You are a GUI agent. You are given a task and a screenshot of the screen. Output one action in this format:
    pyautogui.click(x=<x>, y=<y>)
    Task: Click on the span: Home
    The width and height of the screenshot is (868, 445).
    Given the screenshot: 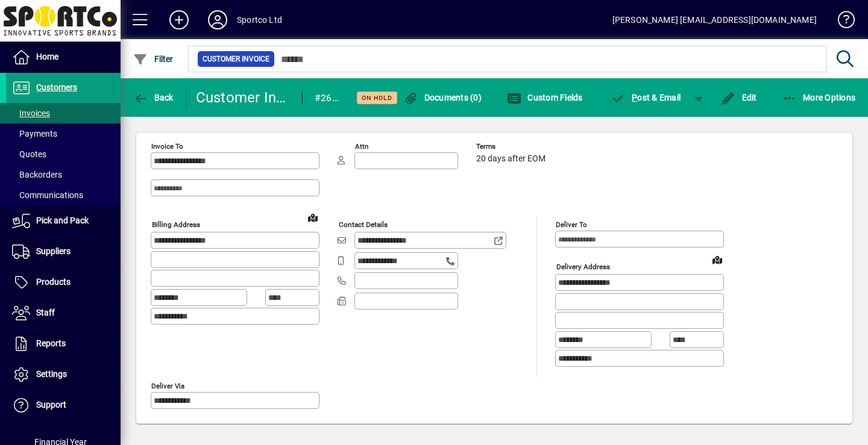 What is the action you would take?
    pyautogui.click(x=47, y=56)
    